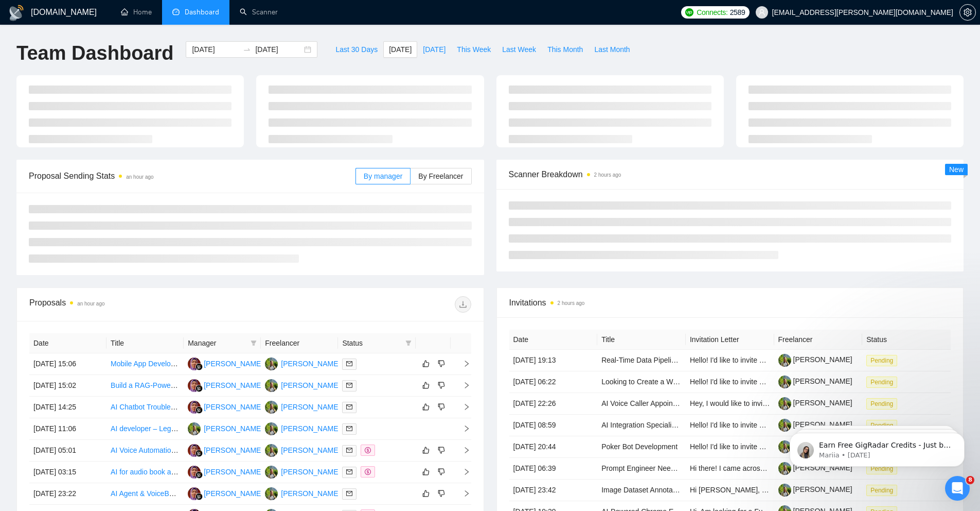 The image size is (980, 511). I want to click on span: Last Month, so click(612, 50).